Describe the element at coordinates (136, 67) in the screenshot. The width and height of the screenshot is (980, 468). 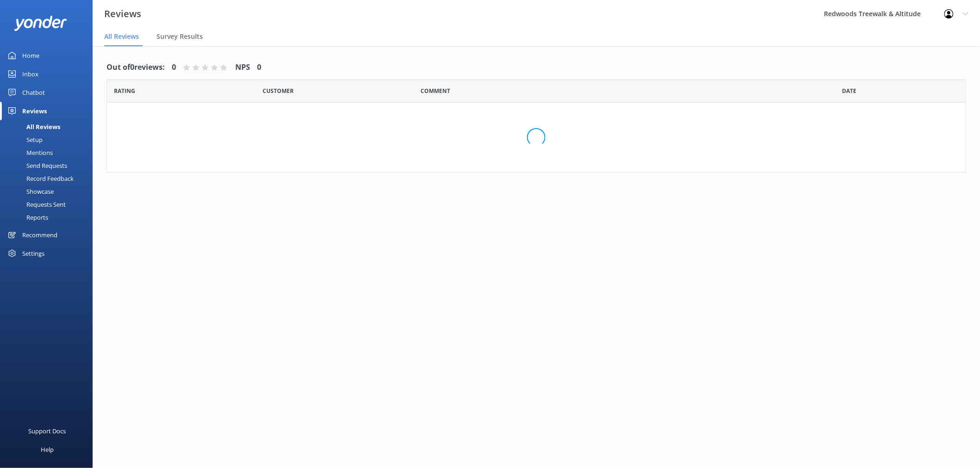
I see `h4: Out of 0 reviews:` at that location.